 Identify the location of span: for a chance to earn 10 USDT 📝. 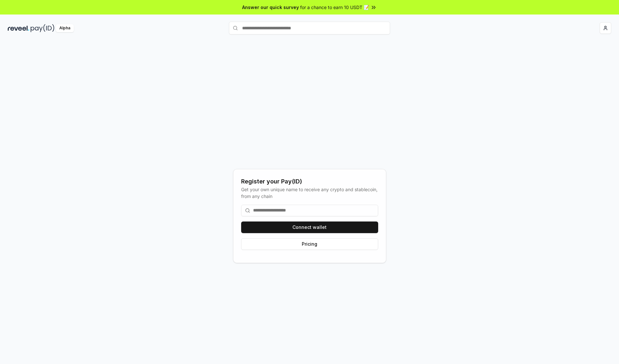
(335, 7).